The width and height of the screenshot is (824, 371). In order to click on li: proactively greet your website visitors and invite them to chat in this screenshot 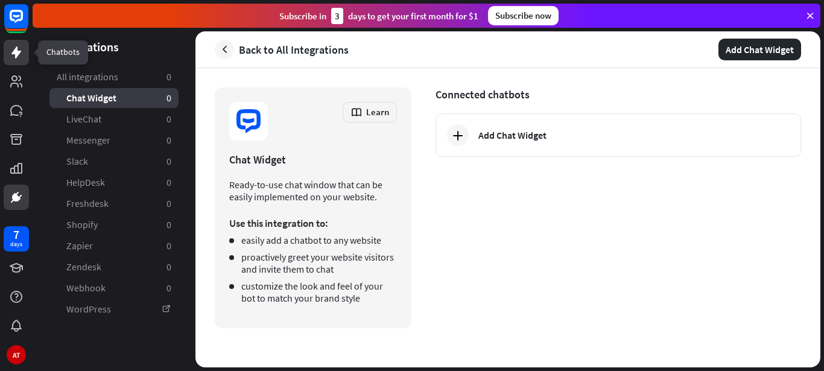, I will do `click(313, 263)`.